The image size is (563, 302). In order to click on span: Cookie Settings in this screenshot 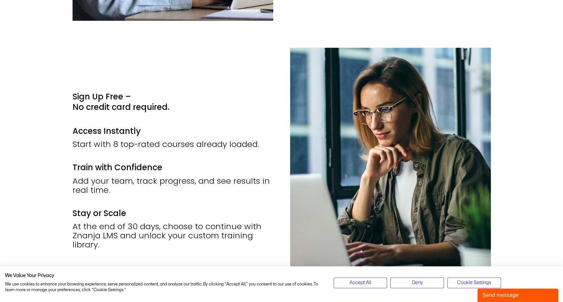, I will do `click(474, 283)`.